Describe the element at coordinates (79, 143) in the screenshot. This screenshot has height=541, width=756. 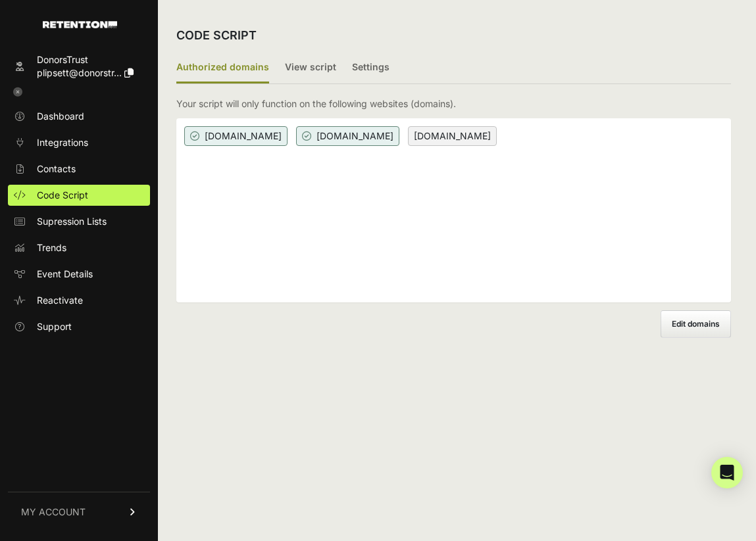
I see `a: Integrations` at that location.